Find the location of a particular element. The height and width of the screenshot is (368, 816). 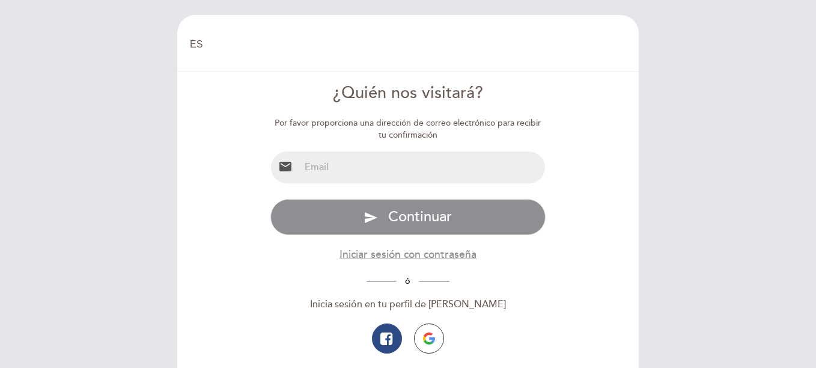

div: ¿Quién nos visitará? is located at coordinates (408, 93).